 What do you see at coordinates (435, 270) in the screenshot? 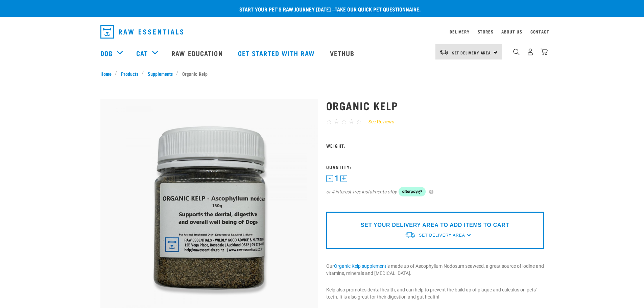
I see `p: Our is made up of Ascophyllum Nodosum seaweed, a great source of iodine and vitamins, minerals an...` at bounding box center [435, 270].